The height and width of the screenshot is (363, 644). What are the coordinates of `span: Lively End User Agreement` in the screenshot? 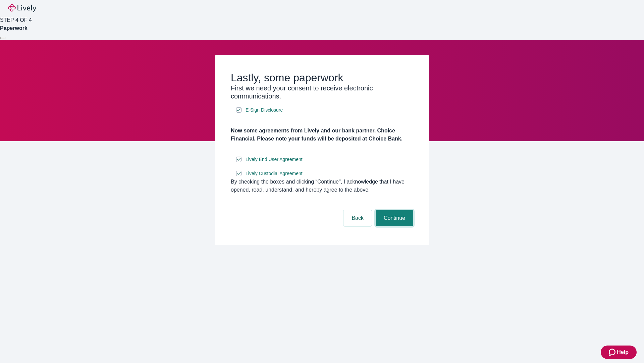 It's located at (274, 159).